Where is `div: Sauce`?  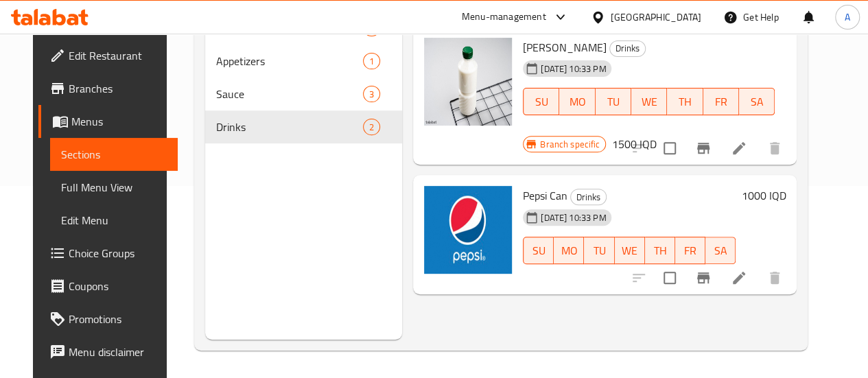
div: Sauce is located at coordinates (289, 94).